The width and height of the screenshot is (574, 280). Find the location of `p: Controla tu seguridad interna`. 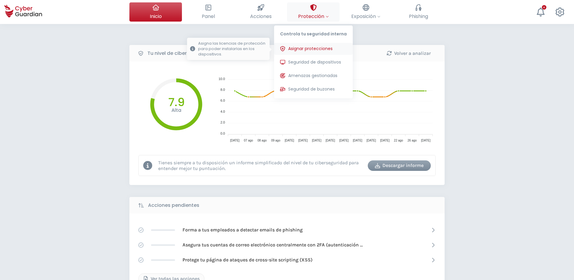

p: Controla tu seguridad interna is located at coordinates (313, 33).